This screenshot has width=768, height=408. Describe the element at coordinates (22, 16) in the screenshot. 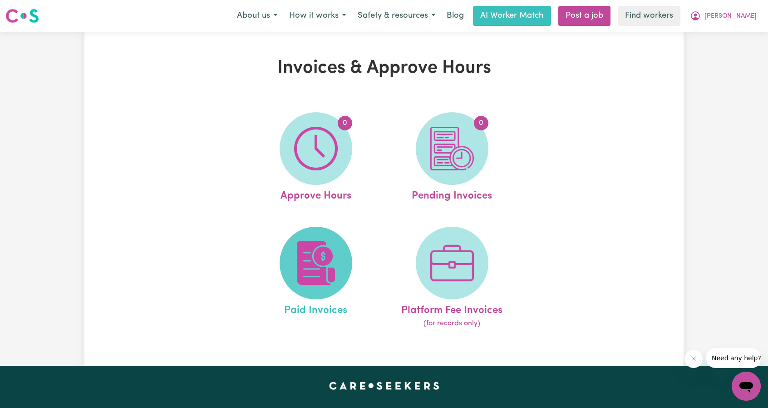

I see `a: Careseekers logo` at that location.